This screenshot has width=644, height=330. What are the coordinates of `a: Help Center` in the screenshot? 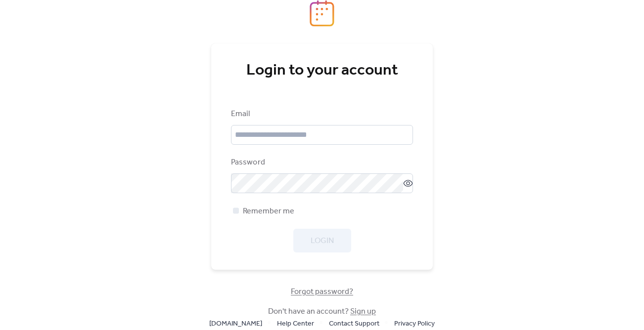 It's located at (295, 323).